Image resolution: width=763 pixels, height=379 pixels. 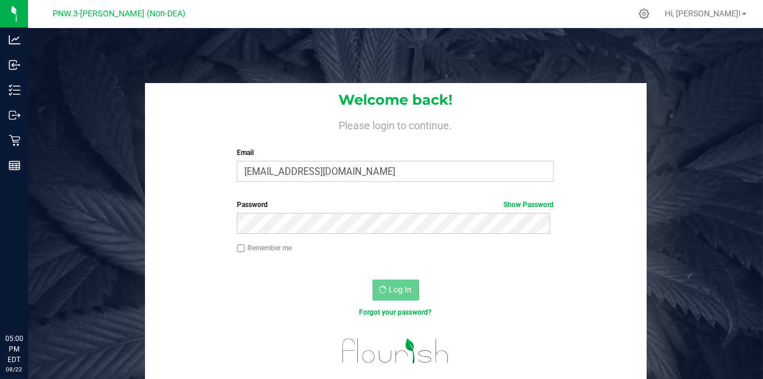 I want to click on label: Remember me, so click(x=264, y=248).